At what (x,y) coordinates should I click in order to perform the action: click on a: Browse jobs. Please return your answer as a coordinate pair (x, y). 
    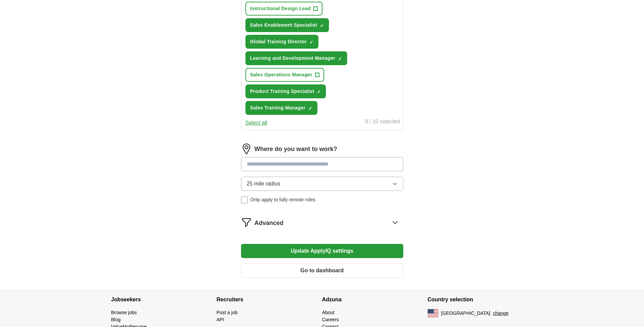
    Looking at the image, I should click on (124, 312).